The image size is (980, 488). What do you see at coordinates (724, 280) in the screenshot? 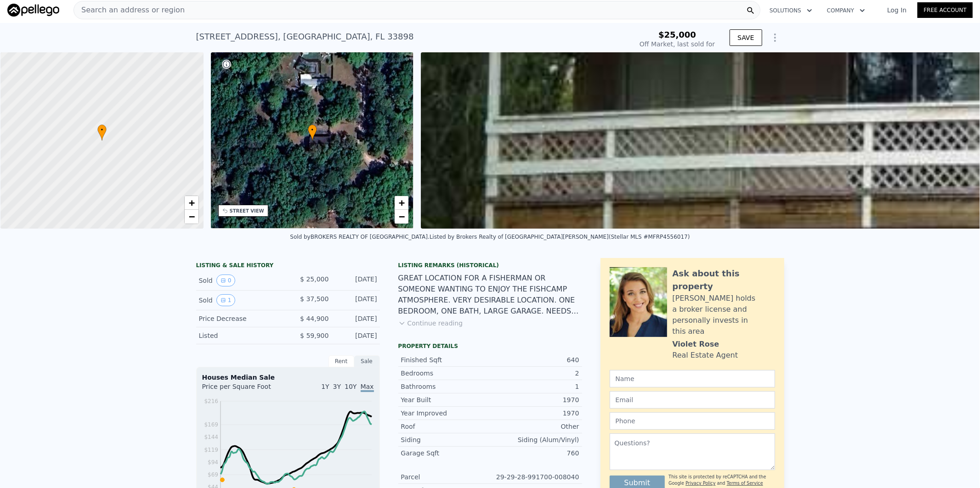
I see `div: Ask about this property` at bounding box center [724, 280].